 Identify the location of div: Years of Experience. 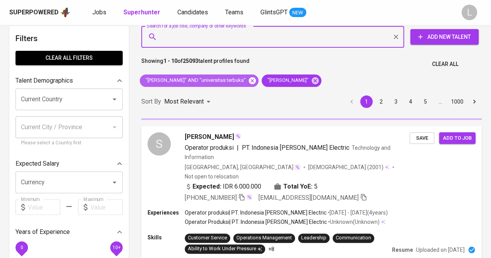
(69, 232).